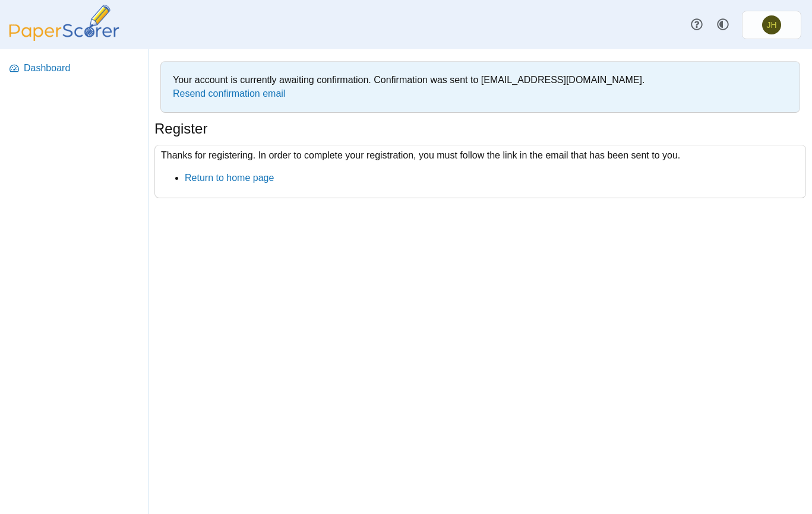 Image resolution: width=812 pixels, height=514 pixels. Describe the element at coordinates (64, 37) in the screenshot. I see `a: PaperScorer` at that location.